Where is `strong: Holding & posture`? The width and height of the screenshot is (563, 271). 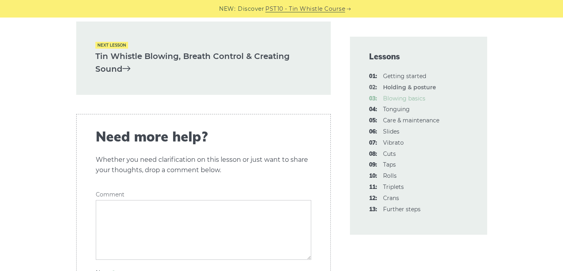
strong: Holding & posture is located at coordinates (409, 87).